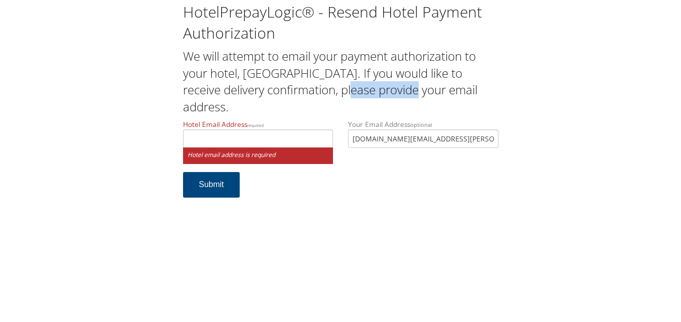  I want to click on label: Hotel Email Address, so click(258, 133).